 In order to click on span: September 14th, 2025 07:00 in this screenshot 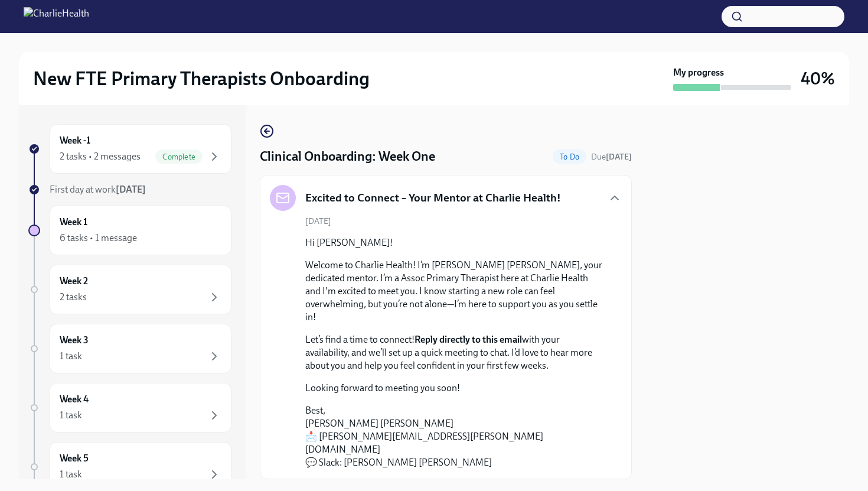, I will do `click(611, 156)`.